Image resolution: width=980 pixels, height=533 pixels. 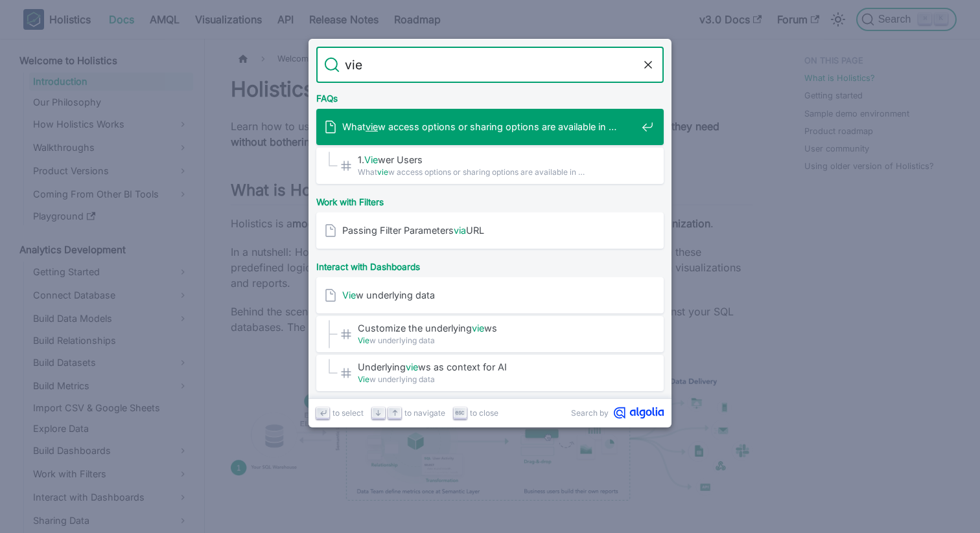 What do you see at coordinates (424, 413) in the screenshot?
I see `span: to navigate` at bounding box center [424, 413].